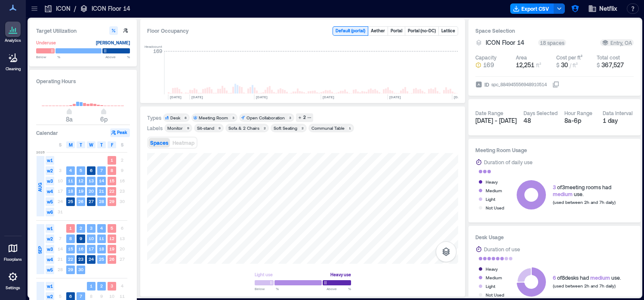 This screenshot has height=300, width=644. Describe the element at coordinates (81, 258) in the screenshot. I see `text: 23` at that location.